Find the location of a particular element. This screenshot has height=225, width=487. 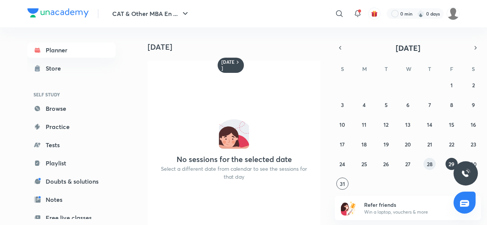

button: August 1, 2025 is located at coordinates (451, 85).